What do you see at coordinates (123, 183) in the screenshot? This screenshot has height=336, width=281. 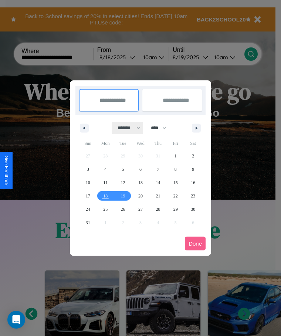 I see `span: 12` at bounding box center [123, 183].